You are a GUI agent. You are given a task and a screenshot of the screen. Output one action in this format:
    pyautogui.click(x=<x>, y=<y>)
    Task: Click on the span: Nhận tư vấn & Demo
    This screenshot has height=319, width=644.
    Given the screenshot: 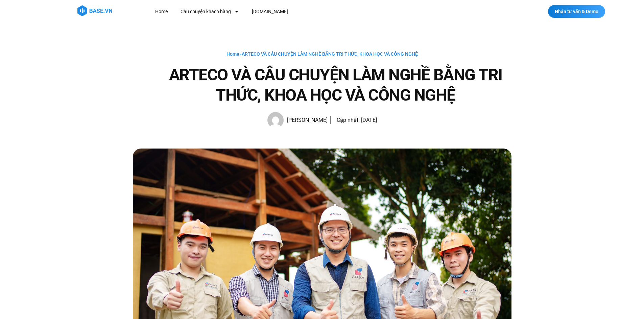 What is the action you would take?
    pyautogui.click(x=577, y=12)
    